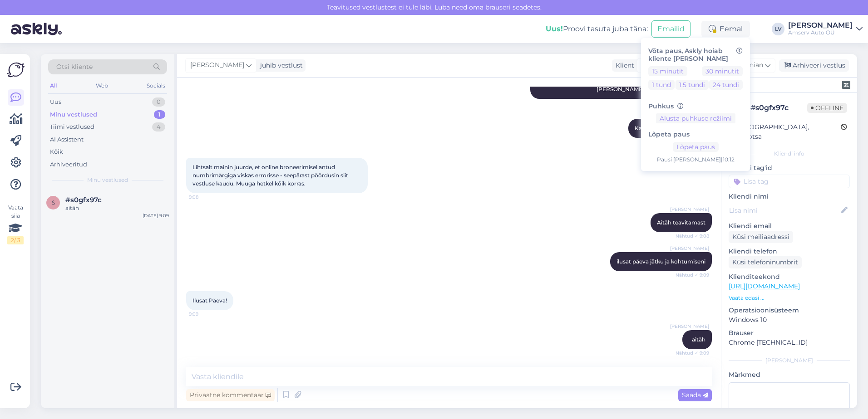  I want to click on h6: Lõpeta paus, so click(695, 135).